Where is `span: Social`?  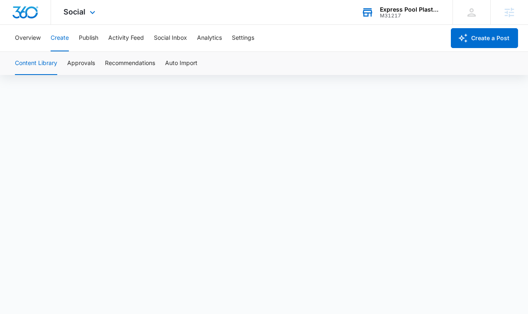 span: Social is located at coordinates (74, 12).